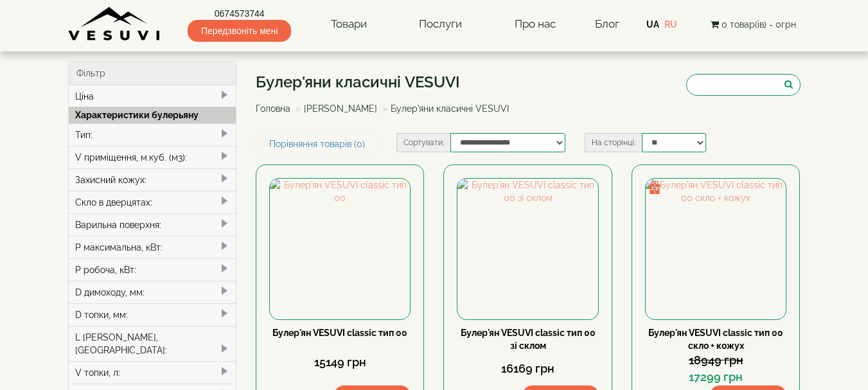 This screenshot has width=868, height=390. Describe the element at coordinates (153, 180) in the screenshot. I see `div: Захисний кожух:` at that location.